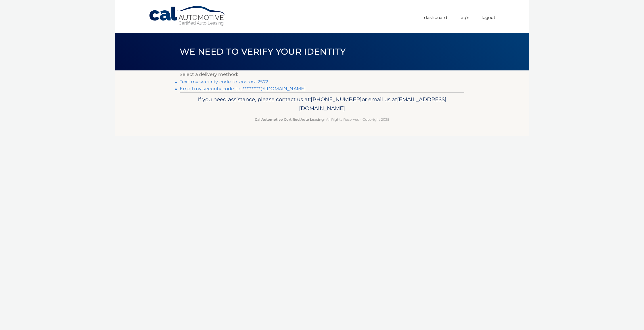 This screenshot has height=330, width=644. I want to click on span: We need to verify your identity, so click(262, 51).